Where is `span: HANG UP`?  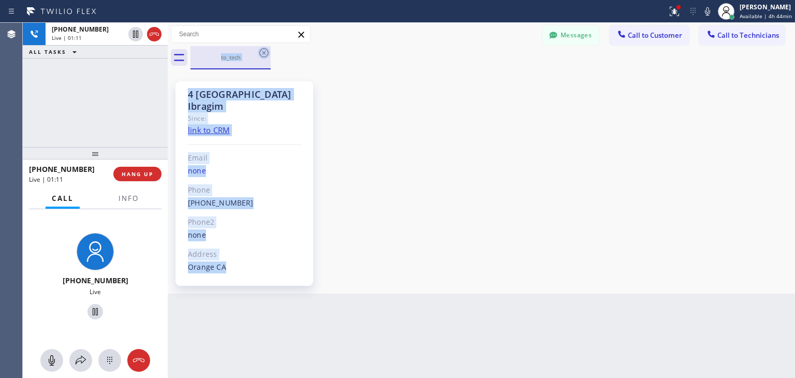 span: HANG UP is located at coordinates (137, 174).